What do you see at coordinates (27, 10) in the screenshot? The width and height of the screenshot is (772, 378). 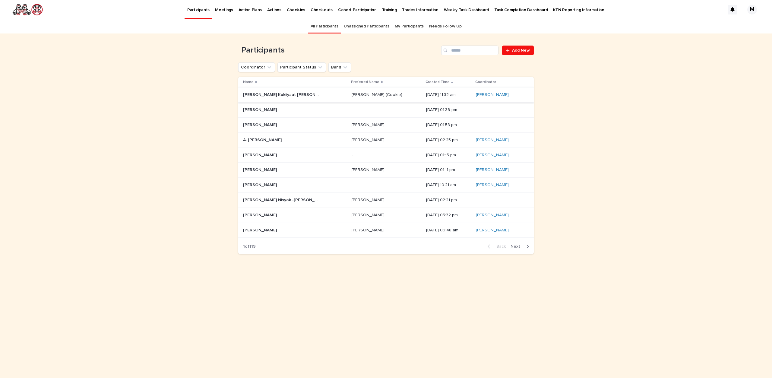 I see `img: rNyI97lYS1uoOg9yXW8k` at bounding box center [27, 10].